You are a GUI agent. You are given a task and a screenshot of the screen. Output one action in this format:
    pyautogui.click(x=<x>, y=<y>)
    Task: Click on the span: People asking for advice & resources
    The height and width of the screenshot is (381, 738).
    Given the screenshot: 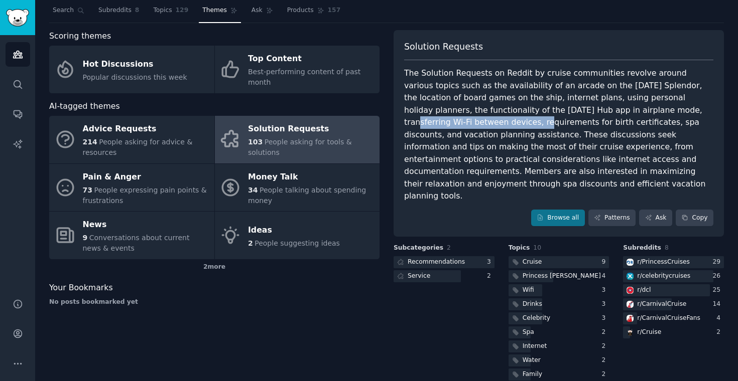 What is the action you would take?
    pyautogui.click(x=138, y=147)
    